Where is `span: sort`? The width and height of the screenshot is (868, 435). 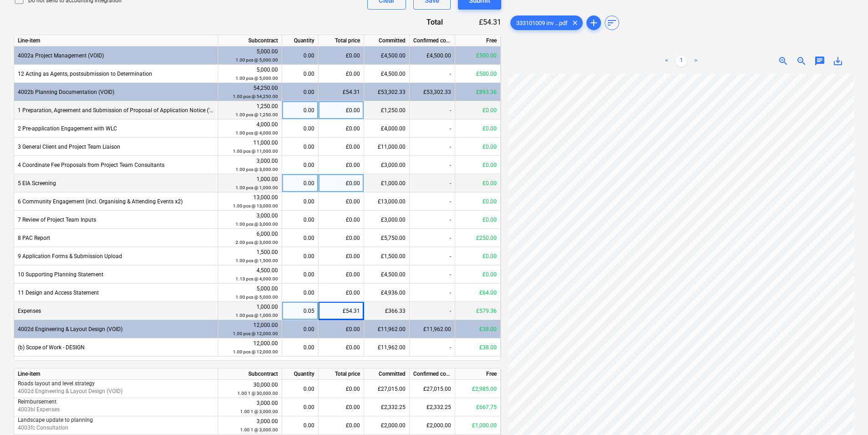 span: sort is located at coordinates (612, 23).